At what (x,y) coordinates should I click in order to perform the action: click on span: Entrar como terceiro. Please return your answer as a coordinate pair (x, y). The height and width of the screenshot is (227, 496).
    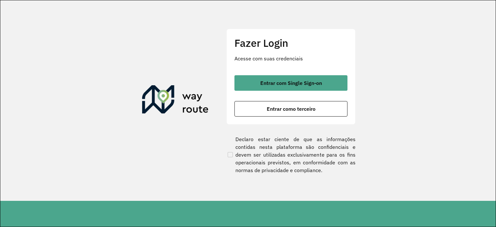
    Looking at the image, I should click on (291, 109).